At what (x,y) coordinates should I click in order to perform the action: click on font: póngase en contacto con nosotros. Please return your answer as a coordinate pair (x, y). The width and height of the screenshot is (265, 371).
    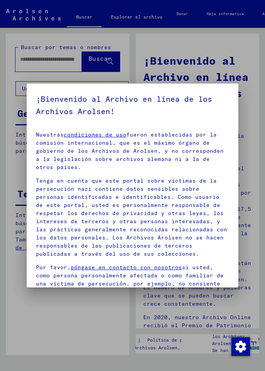
    Looking at the image, I should click on (126, 267).